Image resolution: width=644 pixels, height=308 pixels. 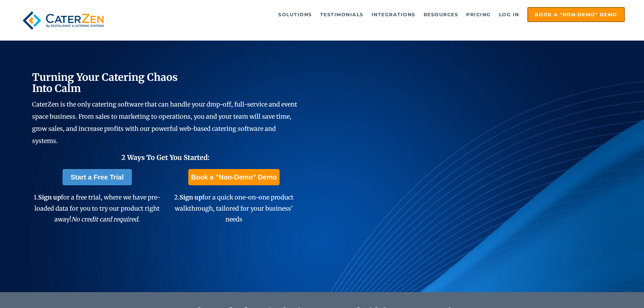 I want to click on span: CaterZen is the only catering software that can handle your drop-off, full-service and event spac..., so click(x=165, y=122).